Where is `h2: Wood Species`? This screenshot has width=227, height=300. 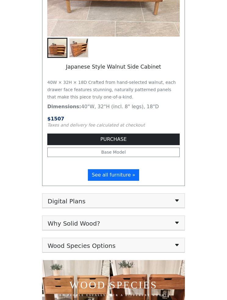
h2: Wood Species is located at coordinates (114, 286).